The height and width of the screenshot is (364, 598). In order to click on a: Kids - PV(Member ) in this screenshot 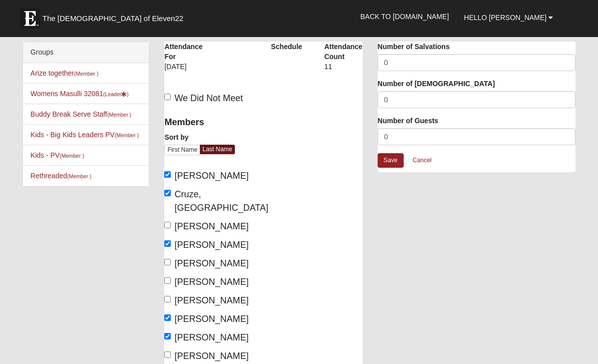, I will do `click(57, 155)`.